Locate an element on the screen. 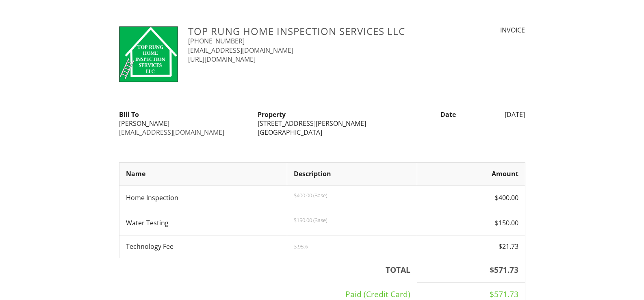 Image resolution: width=644 pixels, height=300 pixels. th: $571.73 is located at coordinates (471, 270).